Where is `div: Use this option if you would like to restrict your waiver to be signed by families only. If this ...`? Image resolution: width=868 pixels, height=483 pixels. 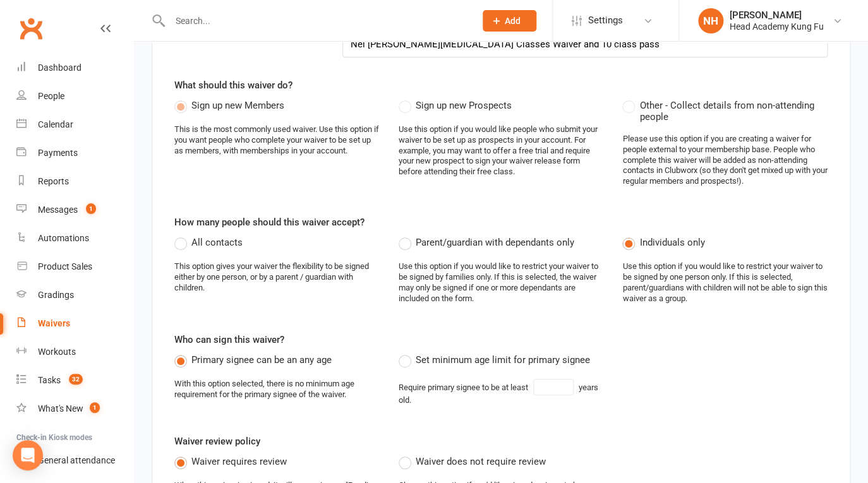
div: Use this option if you would like to restrict your waiver to be signed by families only. If this ... is located at coordinates (501, 283).